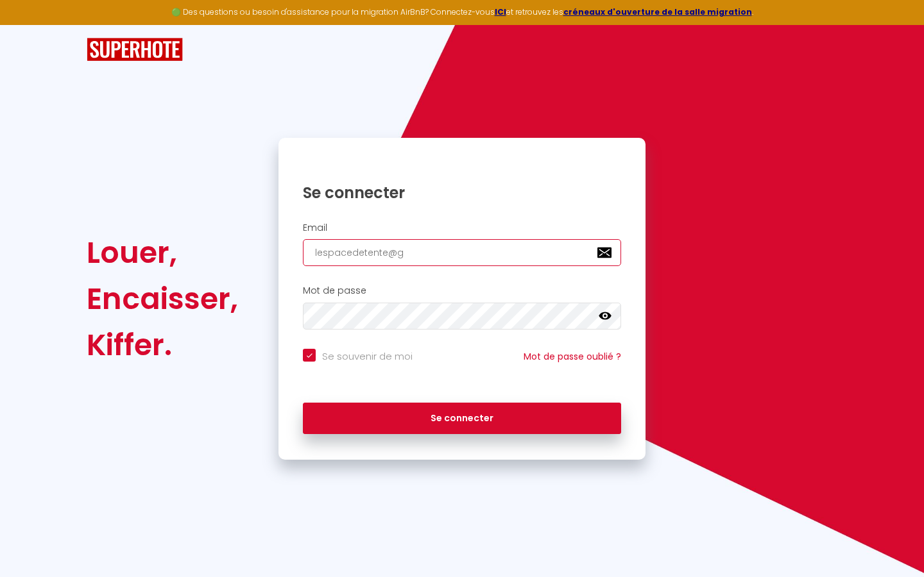  Describe the element at coordinates (500, 11) in the screenshot. I see `strong: ICI` at that location.